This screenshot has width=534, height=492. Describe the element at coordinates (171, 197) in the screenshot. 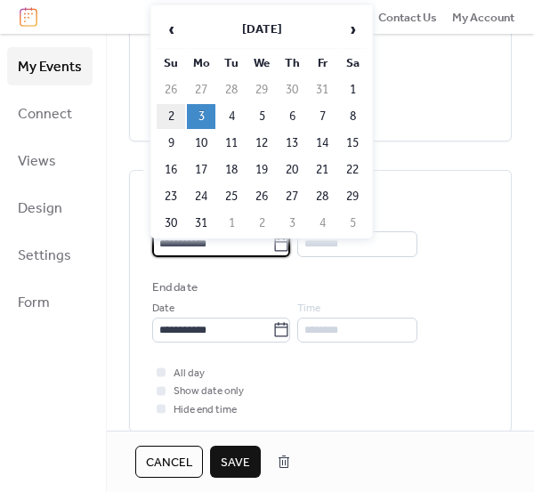

I see `td: 23` at that location.